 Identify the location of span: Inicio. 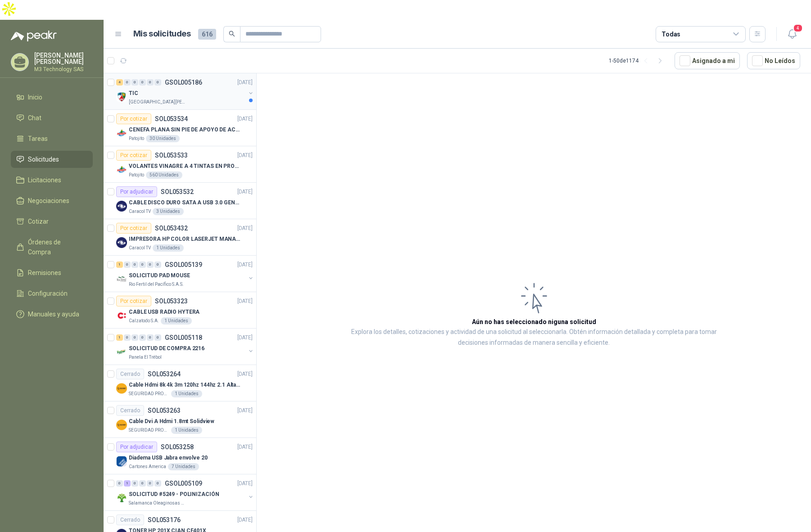
(35, 97).